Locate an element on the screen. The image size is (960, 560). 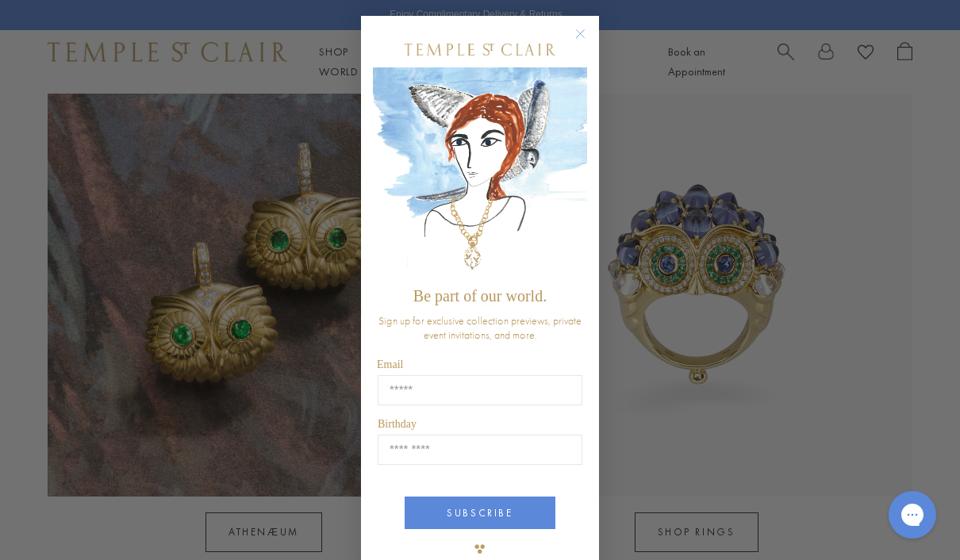
button: Close dialog is located at coordinates (588, 41).